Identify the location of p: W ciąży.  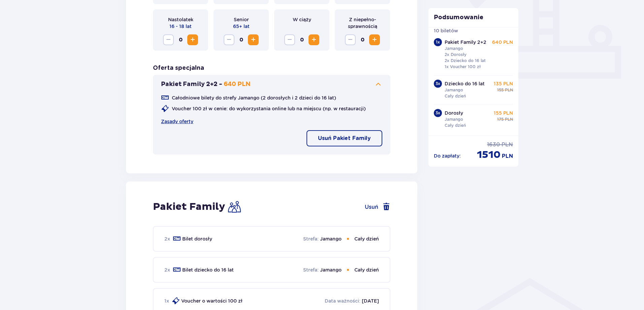
(302, 19).